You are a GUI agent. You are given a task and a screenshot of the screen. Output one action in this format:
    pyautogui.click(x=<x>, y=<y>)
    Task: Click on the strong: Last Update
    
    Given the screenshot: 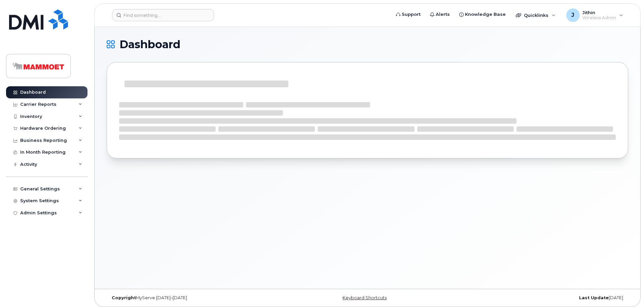 What is the action you would take?
    pyautogui.click(x=594, y=298)
    